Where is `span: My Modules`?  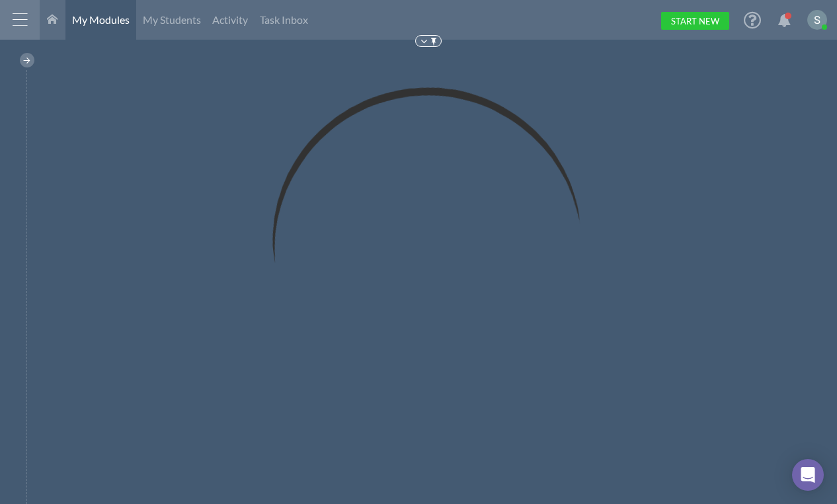
span: My Modules is located at coordinates (101, 20).